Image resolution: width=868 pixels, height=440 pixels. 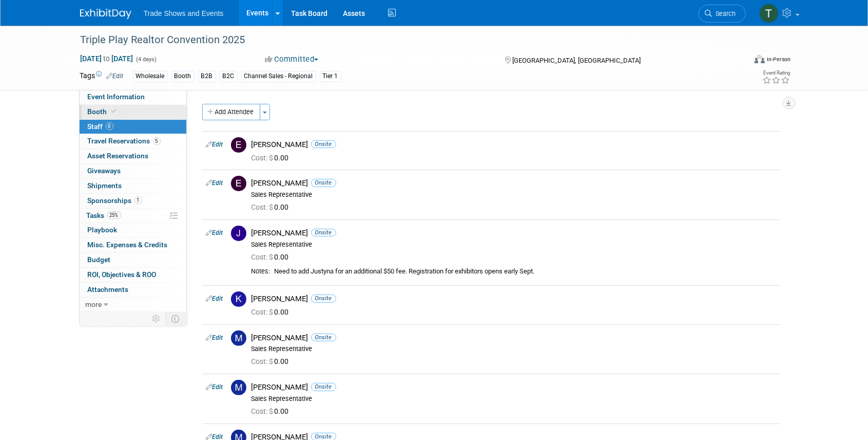 I want to click on a: Tasks25%, so click(x=133, y=216).